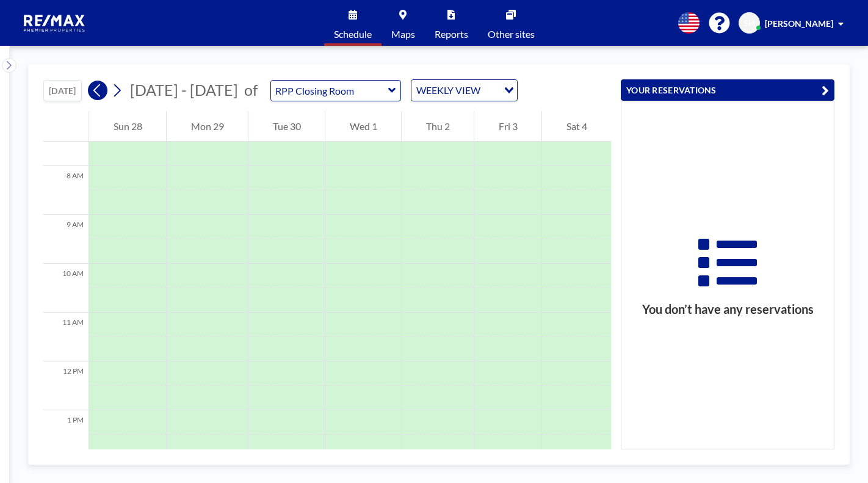 This screenshot has width=868, height=483. What do you see at coordinates (128, 126) in the screenshot?
I see `div: Sun 28` at bounding box center [128, 126].